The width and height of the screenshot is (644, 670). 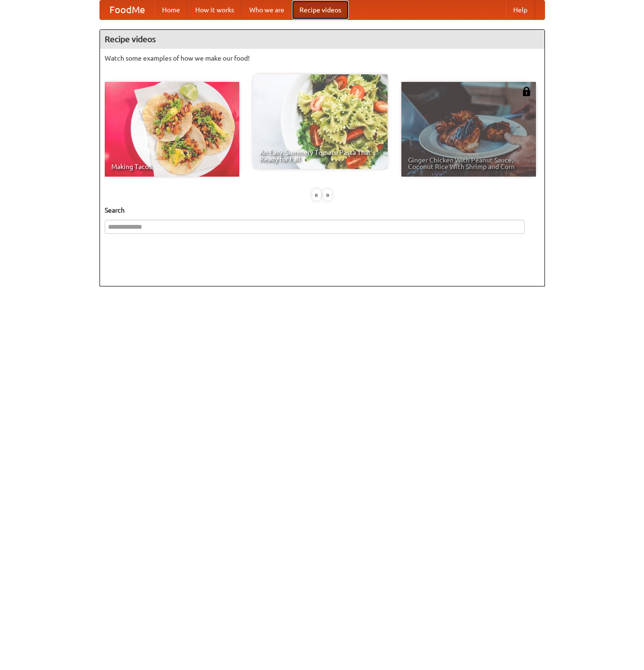 What do you see at coordinates (320, 156) in the screenshot?
I see `span: An Easy, Summery Tomato Pasta That's Ready for Fall` at bounding box center [320, 156].